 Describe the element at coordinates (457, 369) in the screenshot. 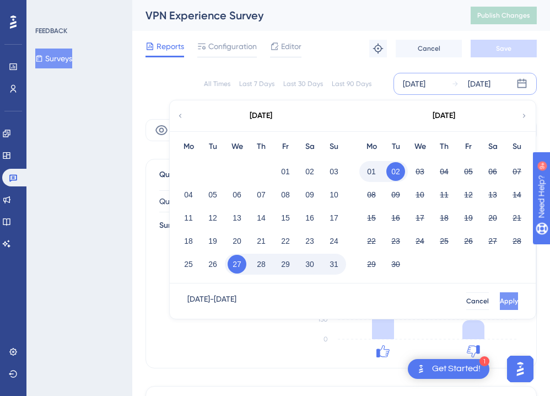

I see `div: Get Started!` at that location.